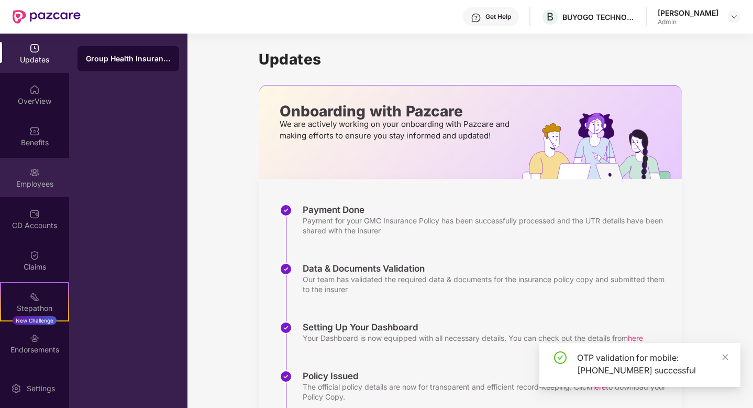  Describe the element at coordinates (635, 337) in the screenshot. I see `span: here` at that location.